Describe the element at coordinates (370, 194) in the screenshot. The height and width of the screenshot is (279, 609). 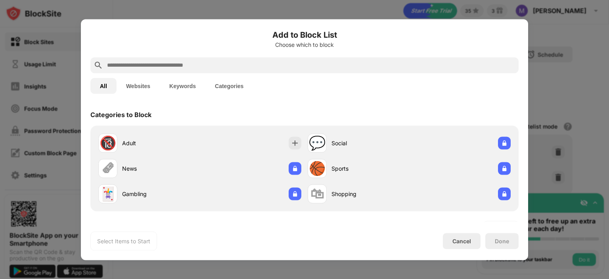
I see `div: Shopping` at that location.